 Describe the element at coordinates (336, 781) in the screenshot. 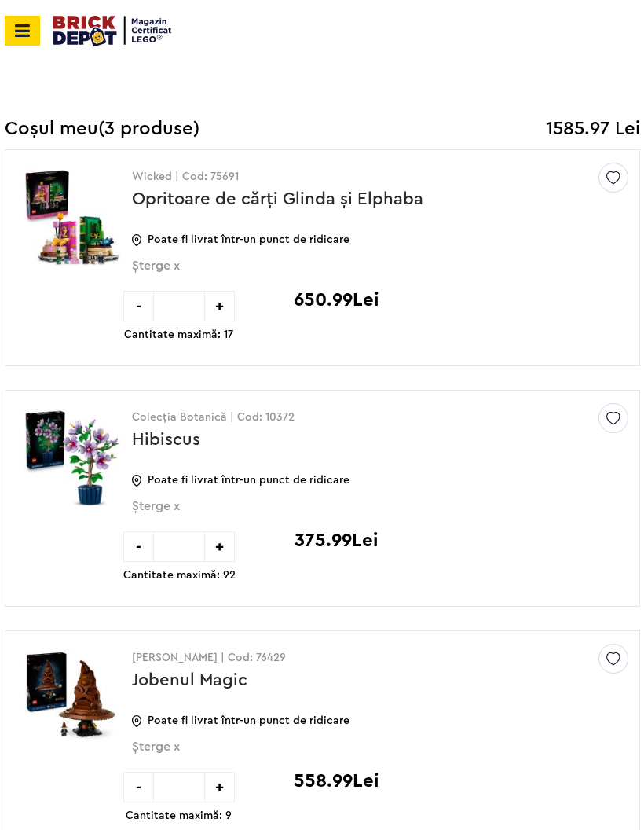

I see `p: 558.99Lei` at that location.